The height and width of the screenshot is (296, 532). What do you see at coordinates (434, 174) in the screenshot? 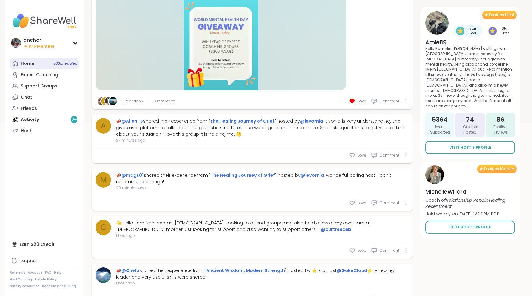
I see `img: MichelleWillard` at bounding box center [434, 174].